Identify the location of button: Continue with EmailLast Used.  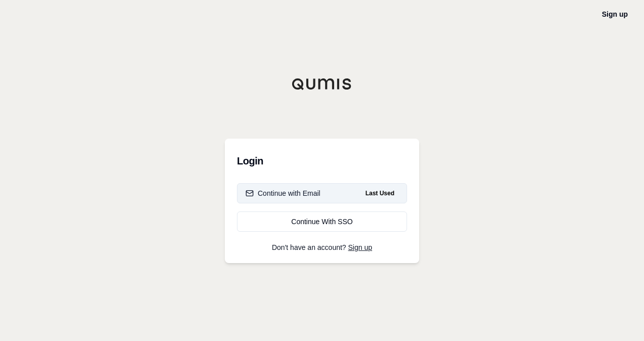
(322, 194).